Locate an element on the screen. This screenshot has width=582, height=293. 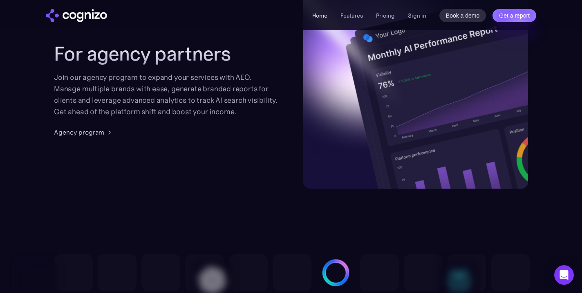
a: Book a demo is located at coordinates (462, 16).